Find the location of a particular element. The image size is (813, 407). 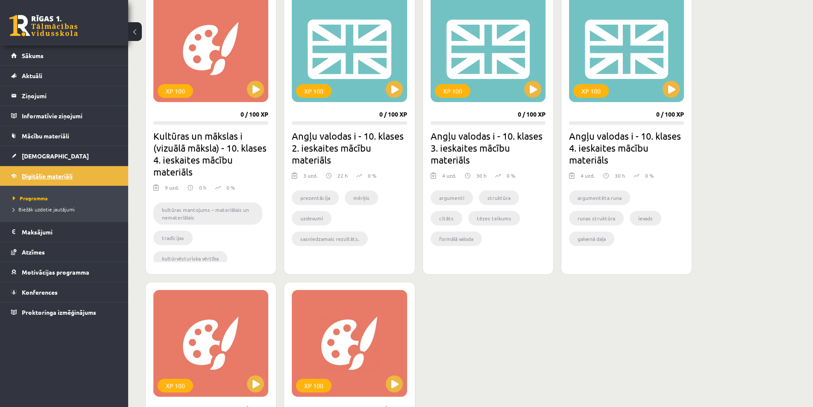

span: Digitālie materiāli is located at coordinates (47, 176).